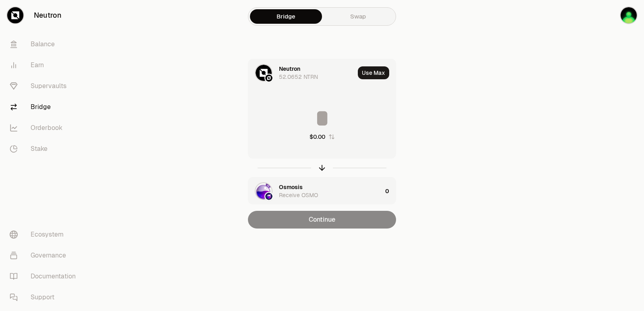 This screenshot has width=644, height=311. I want to click on div: OSMO LogoOsmosis LogoOsmosisReceive OSMO, so click(315, 191).